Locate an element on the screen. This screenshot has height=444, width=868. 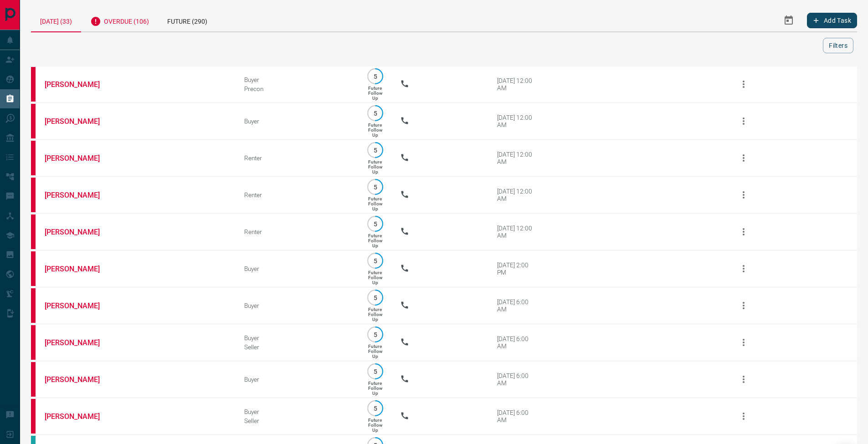
div: Precon is located at coordinates (297, 89).